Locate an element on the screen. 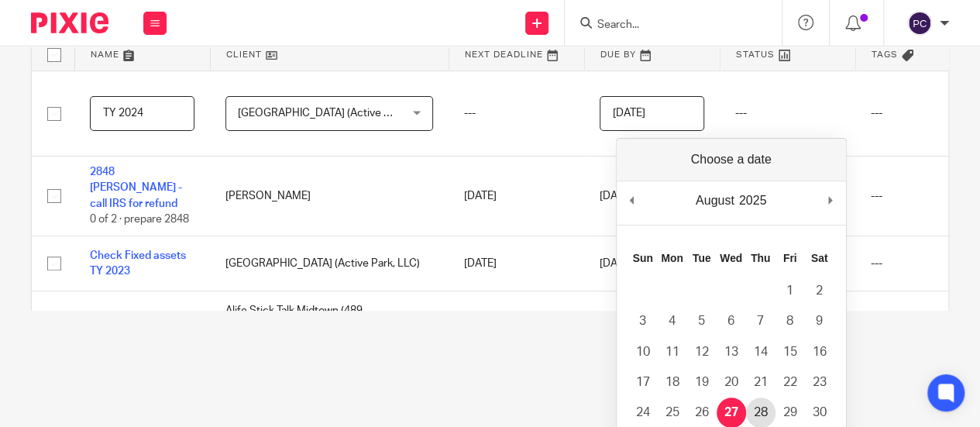 The image size is (980, 427). button: 19 is located at coordinates (702, 382).